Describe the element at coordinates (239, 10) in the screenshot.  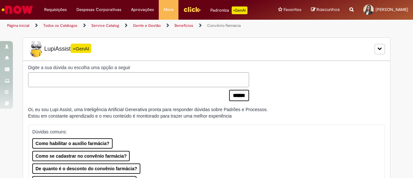
I see `p: +GenAi` at that location.